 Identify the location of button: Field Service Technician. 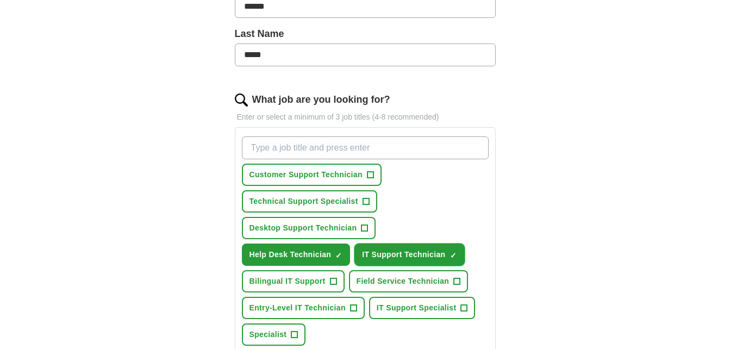
(409, 281).